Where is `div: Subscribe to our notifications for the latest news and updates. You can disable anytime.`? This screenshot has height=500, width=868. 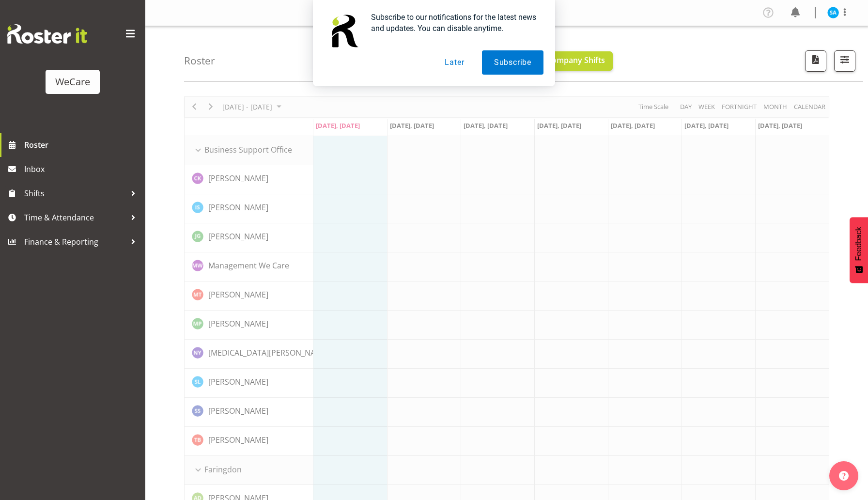
div: Subscribe to our notifications for the latest news and updates. You can disable anytime. is located at coordinates (453, 23).